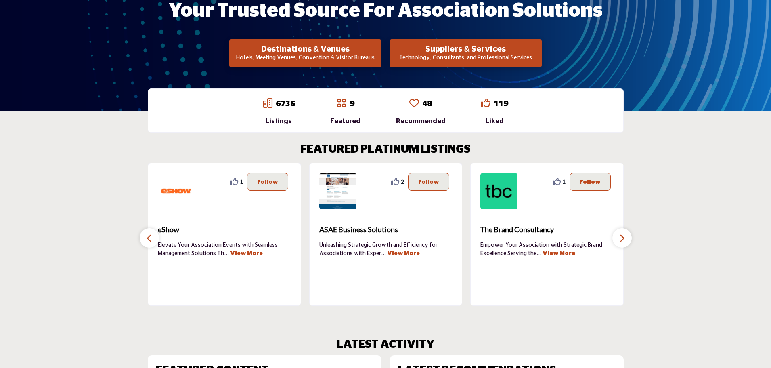 Image resolution: width=771 pixels, height=368 pixels. I want to click on p: Unleashing Strategic Growth and Efficiency for Associations with Exper, so click(386, 249).